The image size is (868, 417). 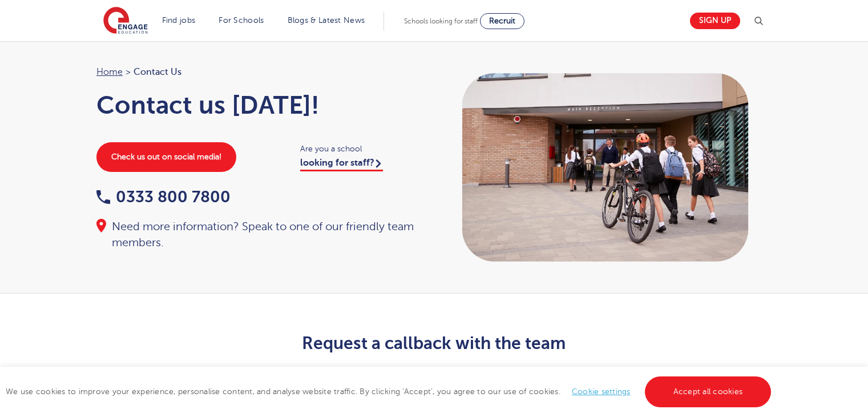 I want to click on a: Sign up, so click(x=715, y=20).